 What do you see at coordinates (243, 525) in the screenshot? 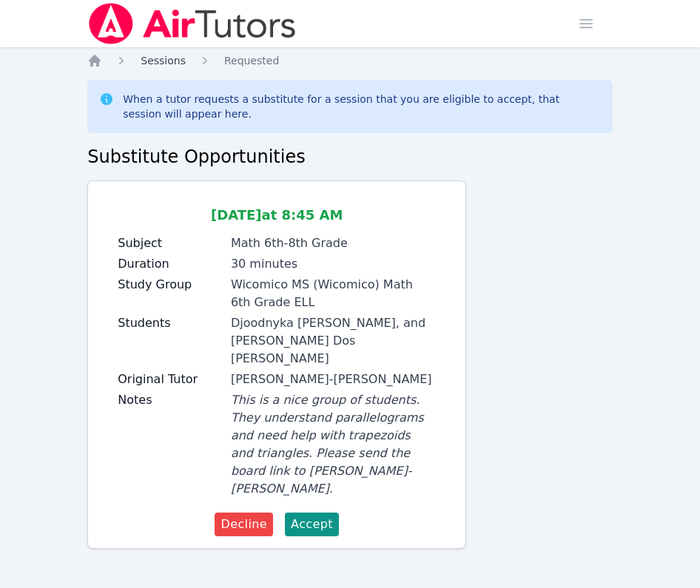
I see `button: Decline` at bounding box center [243, 525].